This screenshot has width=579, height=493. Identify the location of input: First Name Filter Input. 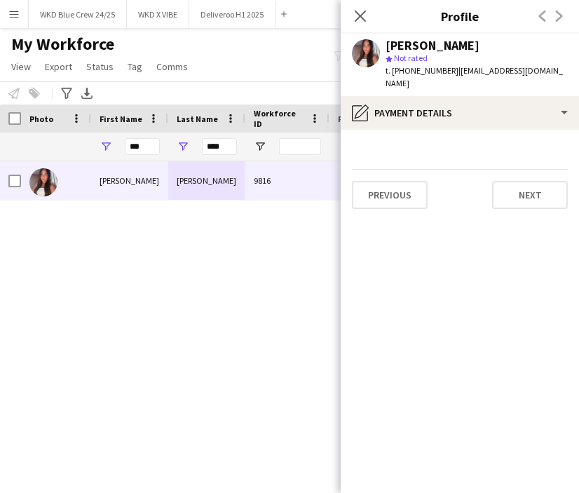
(142, 146).